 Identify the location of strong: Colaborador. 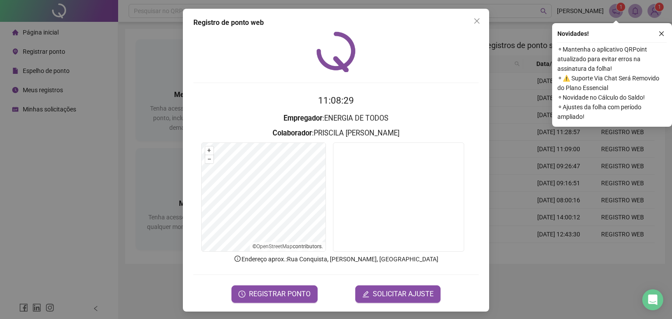
(292, 133).